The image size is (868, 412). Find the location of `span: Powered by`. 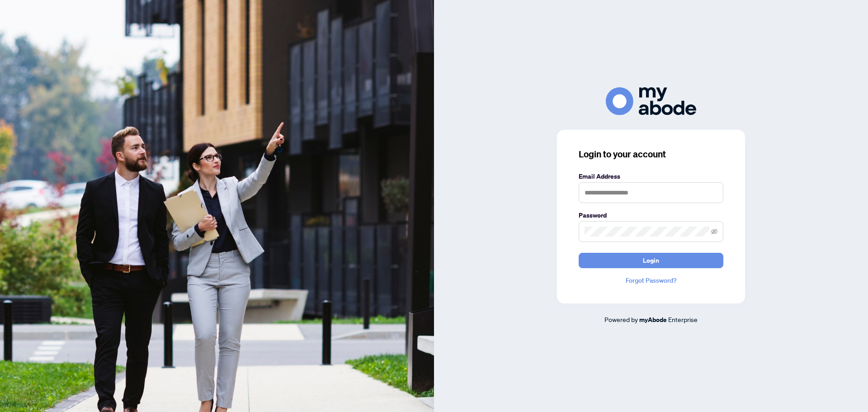

span: Powered by is located at coordinates (621, 320).